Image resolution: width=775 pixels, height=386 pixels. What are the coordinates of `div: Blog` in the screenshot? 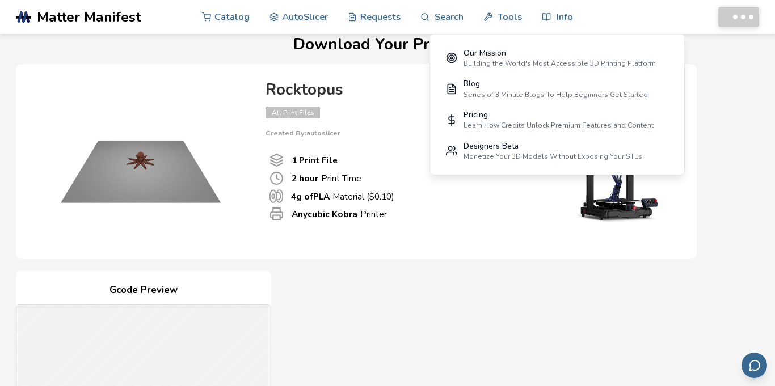 It's located at (555, 84).